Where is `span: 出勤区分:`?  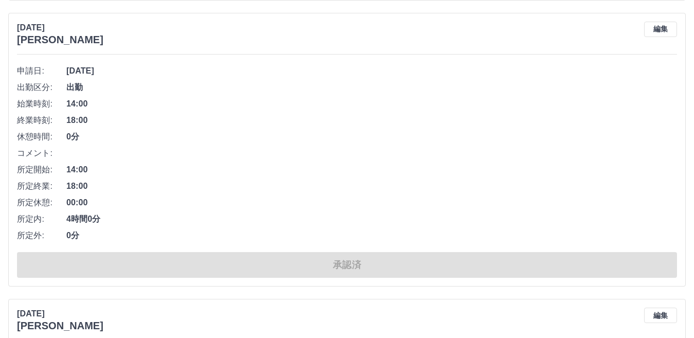 span: 出勤区分: is located at coordinates (42, 87).